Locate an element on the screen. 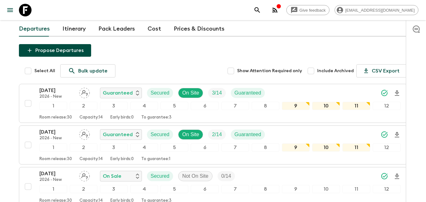  a: Bulk update is located at coordinates (88, 71).